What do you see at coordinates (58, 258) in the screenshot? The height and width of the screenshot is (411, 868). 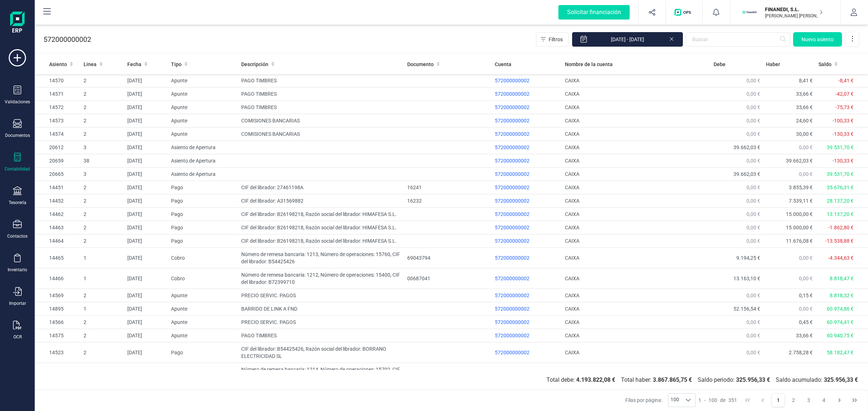 I see `td: 14465` at bounding box center [58, 258].